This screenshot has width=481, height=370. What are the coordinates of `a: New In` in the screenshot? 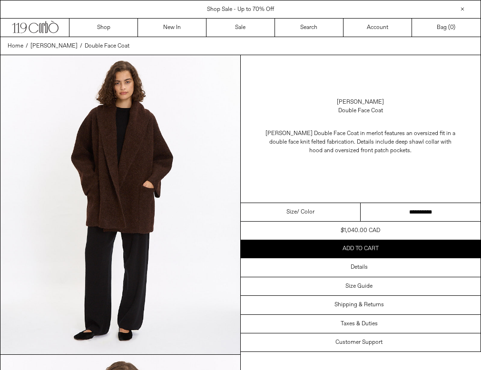 It's located at (172, 28).